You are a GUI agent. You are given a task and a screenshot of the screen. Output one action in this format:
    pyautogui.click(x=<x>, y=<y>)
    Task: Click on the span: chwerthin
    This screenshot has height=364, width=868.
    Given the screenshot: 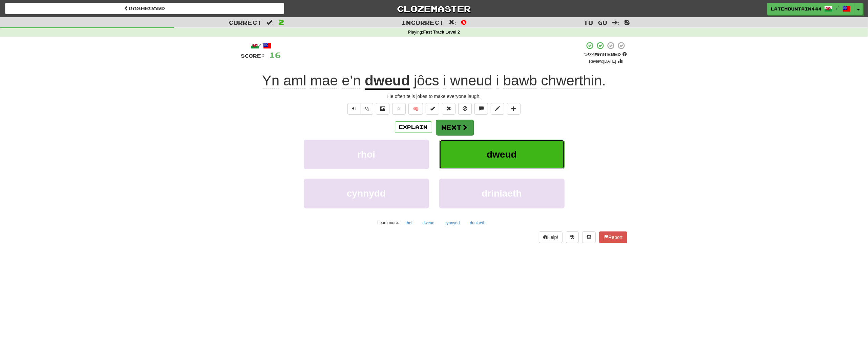 What is the action you would take?
    pyautogui.click(x=572, y=80)
    